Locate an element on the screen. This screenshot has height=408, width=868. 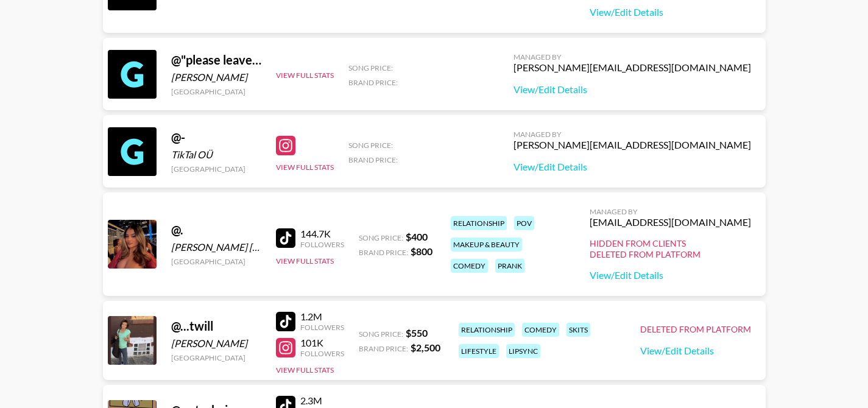
div: lipsync is located at coordinates (523, 350).